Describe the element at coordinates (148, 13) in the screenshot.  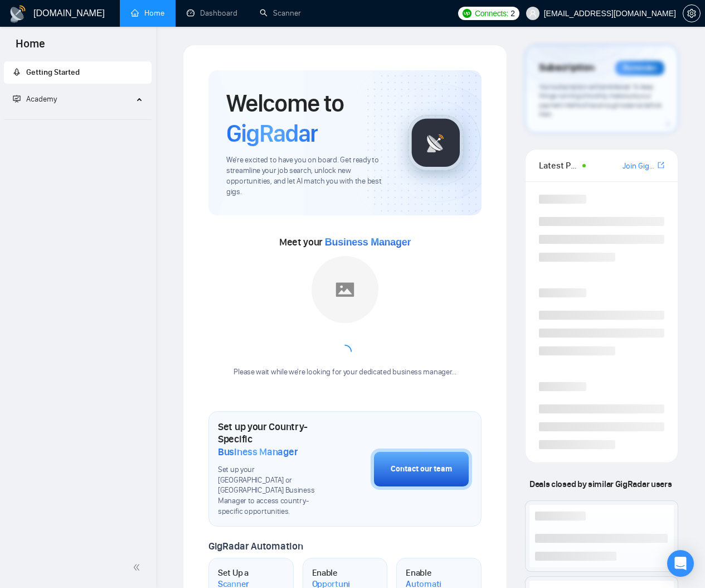
I see `a: homeHome` at that location.